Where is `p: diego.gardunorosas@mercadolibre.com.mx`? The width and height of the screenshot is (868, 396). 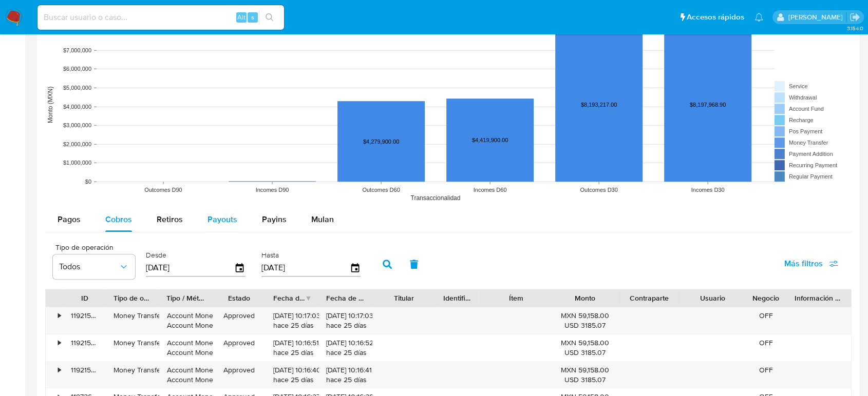 p: diego.gardunorosas@mercadolibre.com.mx is located at coordinates (816, 17).